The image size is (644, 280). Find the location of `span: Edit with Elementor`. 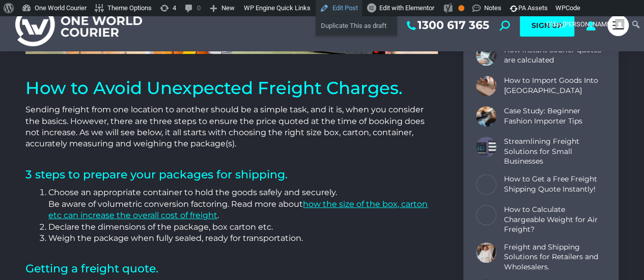

span: Edit with Elementor is located at coordinates (407, 8).